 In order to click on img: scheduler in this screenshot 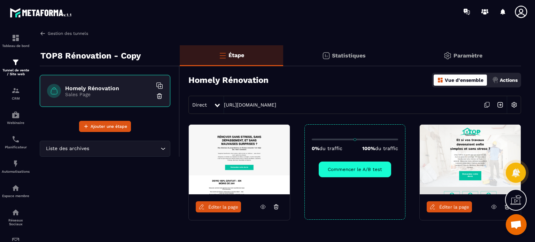, I will do `click(16, 139)`.